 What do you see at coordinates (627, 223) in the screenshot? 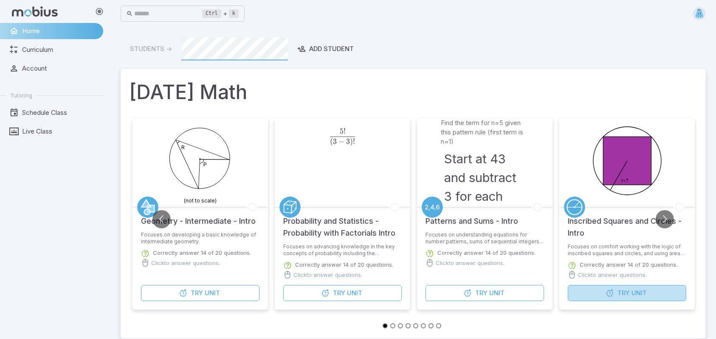
I see `h5: Inscribed Squares and Circles - Intro` at bounding box center [627, 223].